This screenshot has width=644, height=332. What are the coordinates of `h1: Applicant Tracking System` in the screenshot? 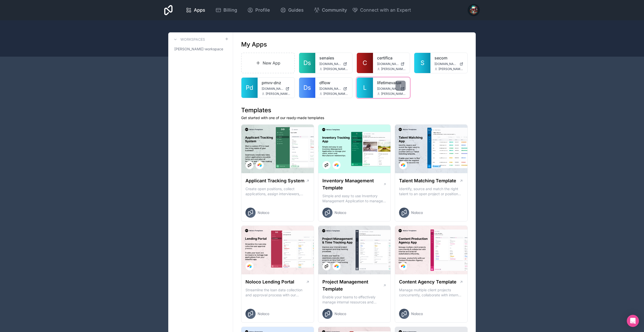 It's located at (275, 181).